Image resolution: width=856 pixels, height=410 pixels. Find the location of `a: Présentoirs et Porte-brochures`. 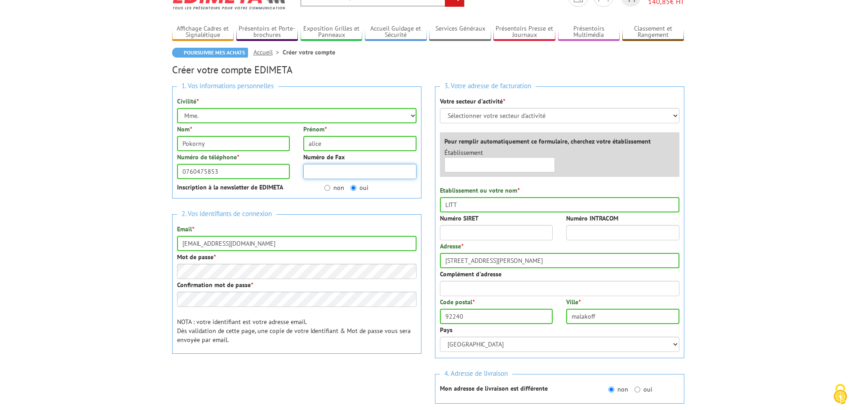

a: Présentoirs et Porte-brochures is located at coordinates (267, 32).